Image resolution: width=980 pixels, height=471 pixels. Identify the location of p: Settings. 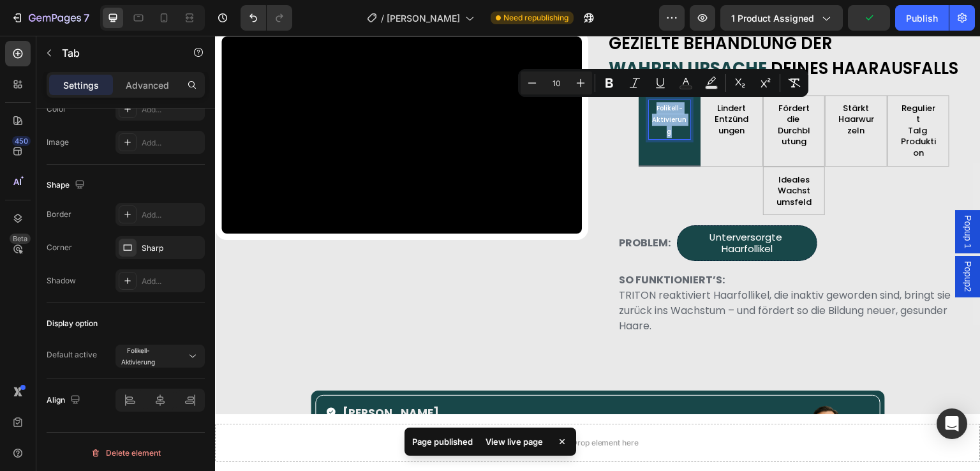
(81, 85).